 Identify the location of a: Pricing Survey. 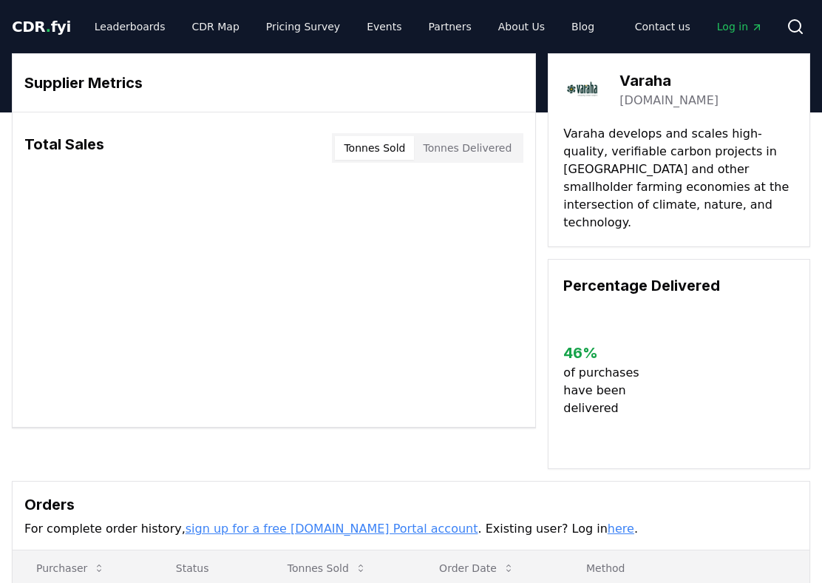
(303, 27).